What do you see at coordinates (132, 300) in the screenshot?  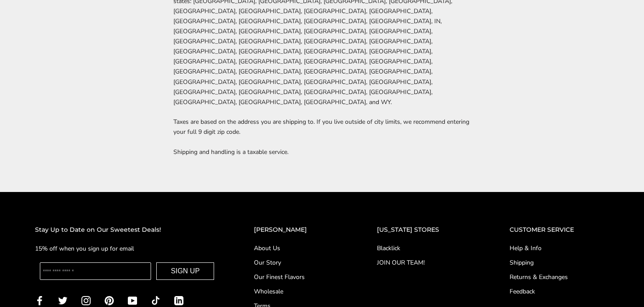 I see `a: YouTube` at bounding box center [132, 300].